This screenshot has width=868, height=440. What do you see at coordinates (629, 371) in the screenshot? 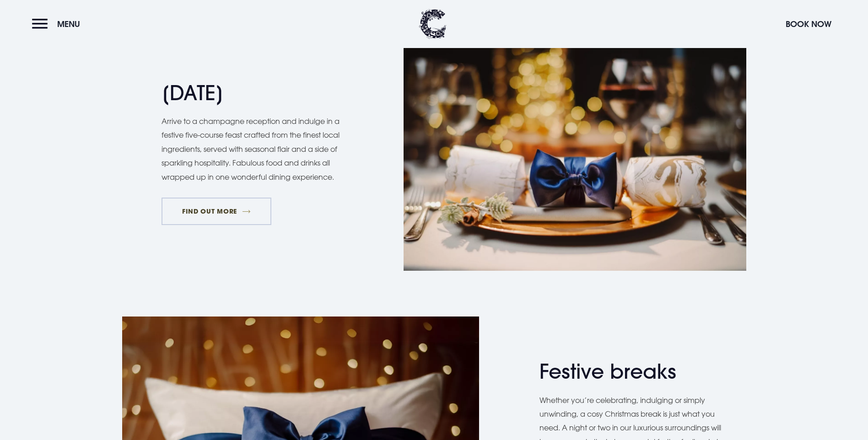
I see `h2: Festive breaks` at bounding box center [629, 371].